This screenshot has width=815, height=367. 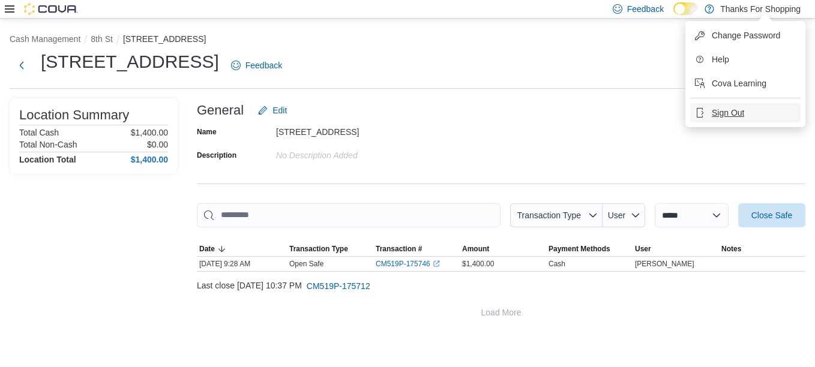 I want to click on span: Help, so click(x=720, y=59).